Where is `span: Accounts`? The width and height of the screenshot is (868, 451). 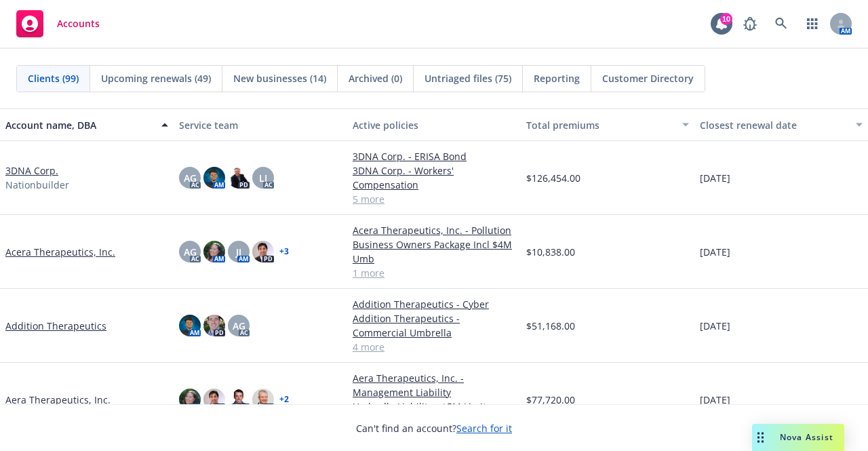
span: Accounts is located at coordinates (78, 23).